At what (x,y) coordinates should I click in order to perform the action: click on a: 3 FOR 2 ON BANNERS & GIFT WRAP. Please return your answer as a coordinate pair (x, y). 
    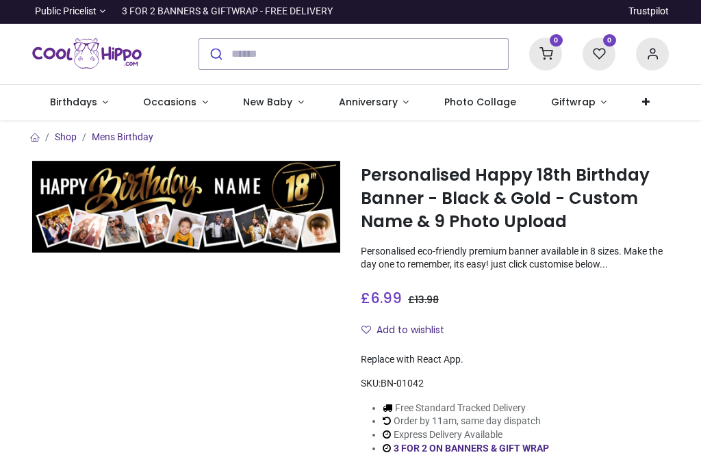
    Looking at the image, I should click on (471, 449).